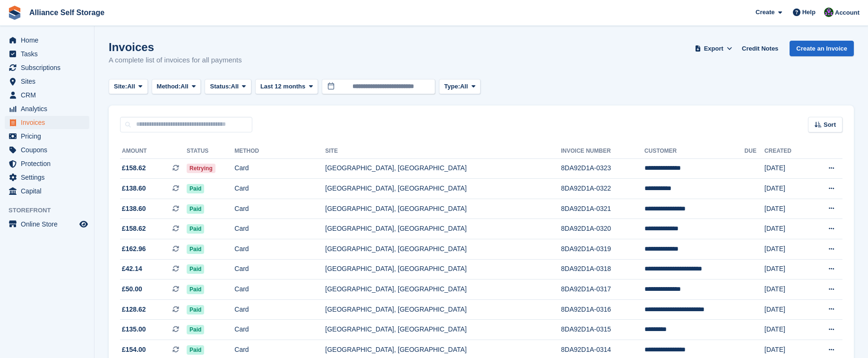 Image resolution: width=868 pixels, height=358 pixels. Describe the element at coordinates (210, 151) in the screenshot. I see `th: Status` at that location.